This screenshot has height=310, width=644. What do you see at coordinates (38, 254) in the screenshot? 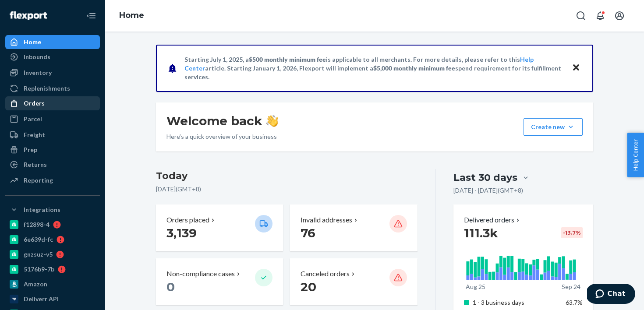
I see `div: gnzsuz-v5` at bounding box center [38, 254].